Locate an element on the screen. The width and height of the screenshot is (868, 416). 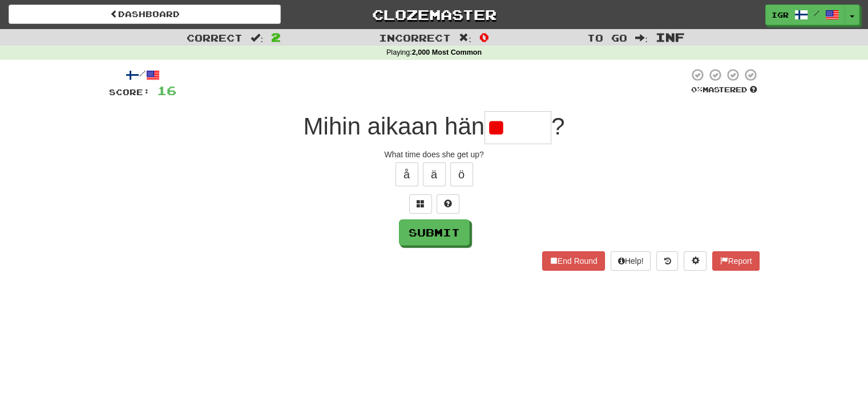
a: Dashboard is located at coordinates (144, 14).